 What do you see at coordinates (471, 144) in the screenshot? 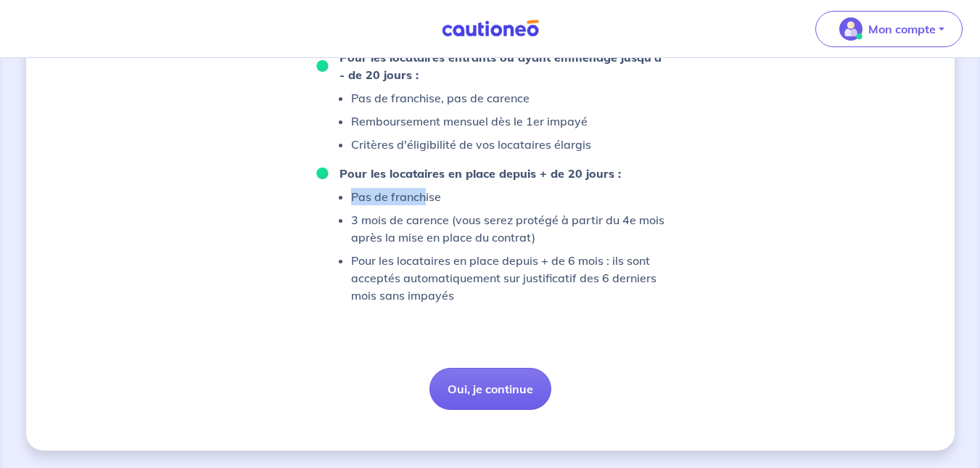
I see `p: Critères d'éligibilité de vos locataires élargis` at bounding box center [471, 144].